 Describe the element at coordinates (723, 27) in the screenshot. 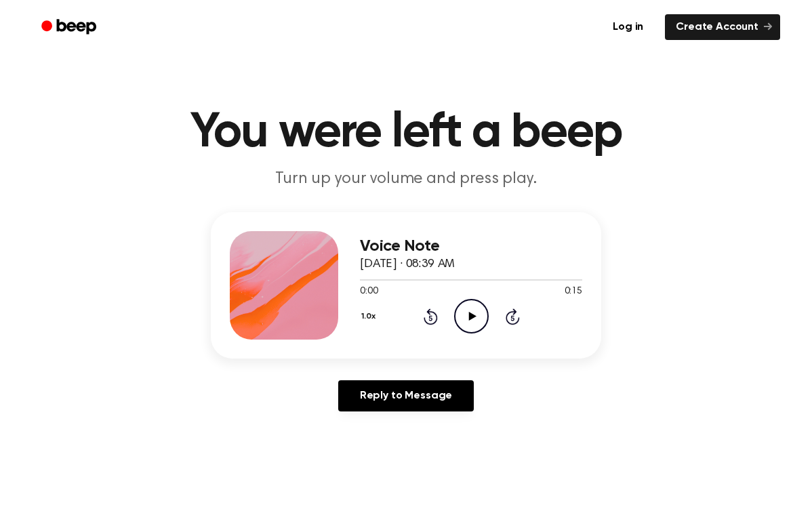

I see `a: Create Account` at that location.